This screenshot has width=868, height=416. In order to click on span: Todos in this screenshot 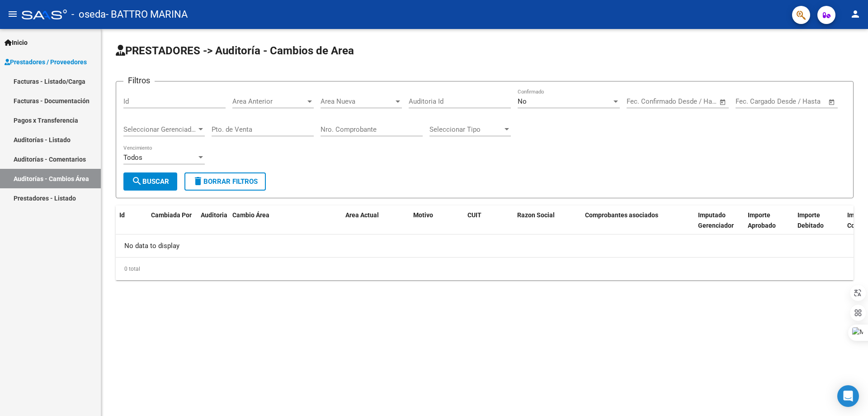, I will do `click(133, 157)`.